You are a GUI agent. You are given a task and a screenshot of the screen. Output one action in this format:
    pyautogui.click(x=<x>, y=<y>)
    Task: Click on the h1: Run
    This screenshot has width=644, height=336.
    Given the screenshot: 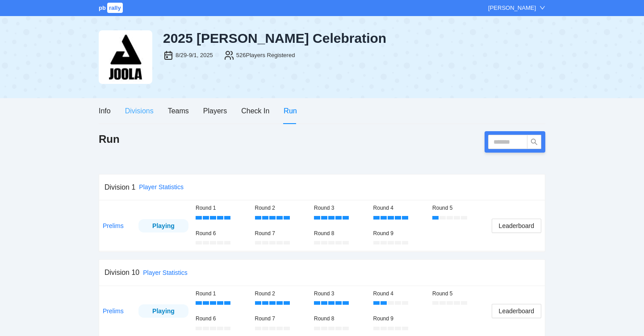 What is the action you would take?
    pyautogui.click(x=109, y=139)
    